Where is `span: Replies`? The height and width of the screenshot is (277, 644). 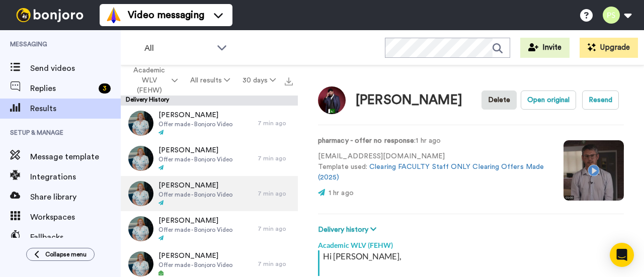
span: Replies is located at coordinates (62, 89).